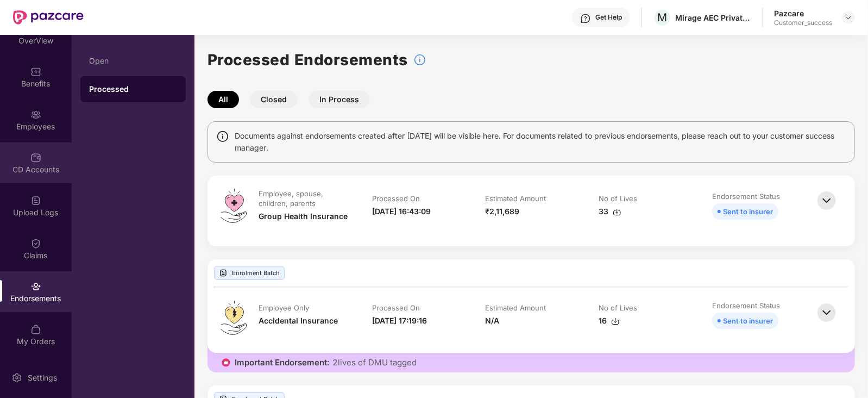  I want to click on img: svg+xml;base64,PHN2ZyBpZD0iTXlfT3JkZXJzIiBkYXRhLW5hbWU9Ik15IE9yZGVycyIgeG1sbnM9Imh0dHA6Ly93d3cudz..., so click(36, 329).